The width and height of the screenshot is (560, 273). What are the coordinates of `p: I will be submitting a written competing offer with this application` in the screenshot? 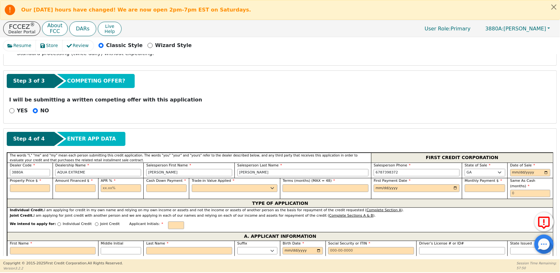 It's located at (280, 100).